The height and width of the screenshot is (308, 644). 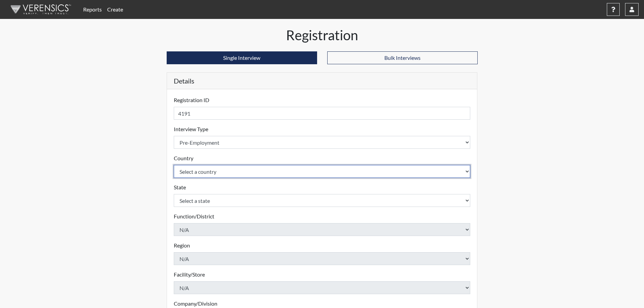 I want to click on label: Facility/Store, so click(x=189, y=275).